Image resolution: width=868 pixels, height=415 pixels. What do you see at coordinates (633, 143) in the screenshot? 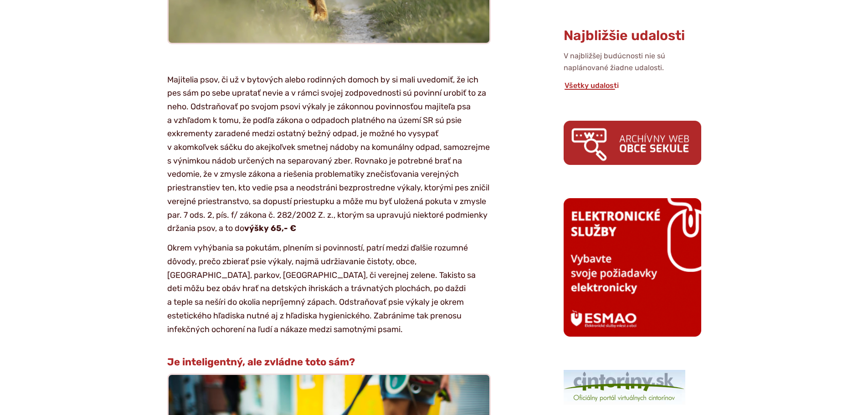
I see `img: archiv.png` at bounding box center [633, 143].